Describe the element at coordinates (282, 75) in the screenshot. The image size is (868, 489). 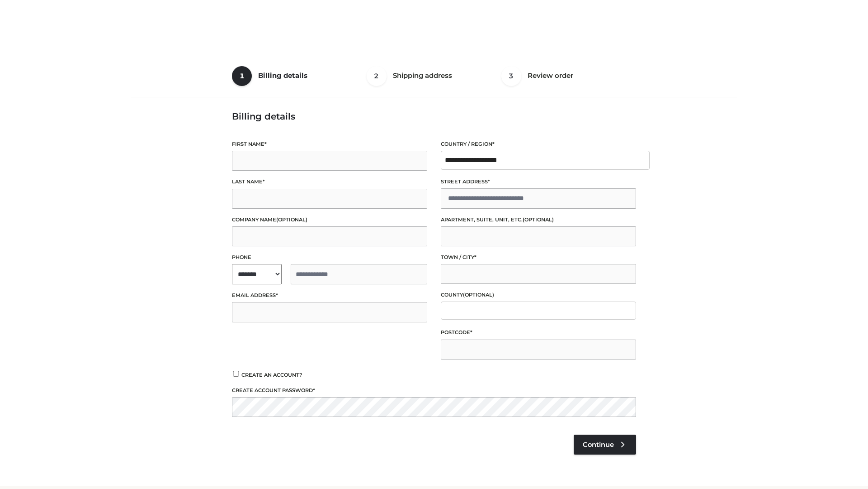
I see `span: Billing details` at that location.